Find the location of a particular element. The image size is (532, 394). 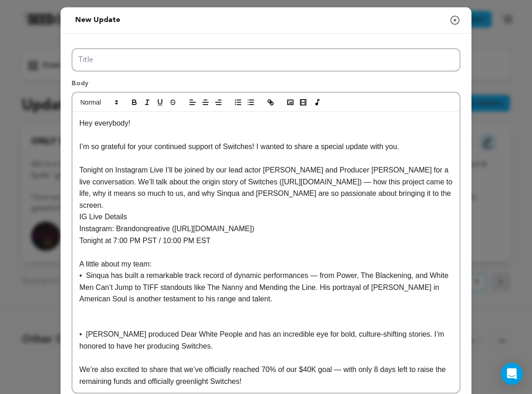

p: • Sinqua has built a remarkable track record of dynamic performances — from Power, The Blackening... is located at coordinates (266, 287).